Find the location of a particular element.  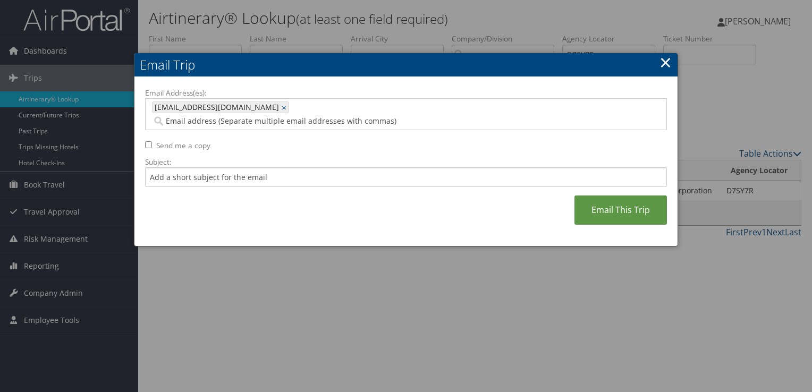

label: Email Address(es): is located at coordinates (406, 93).